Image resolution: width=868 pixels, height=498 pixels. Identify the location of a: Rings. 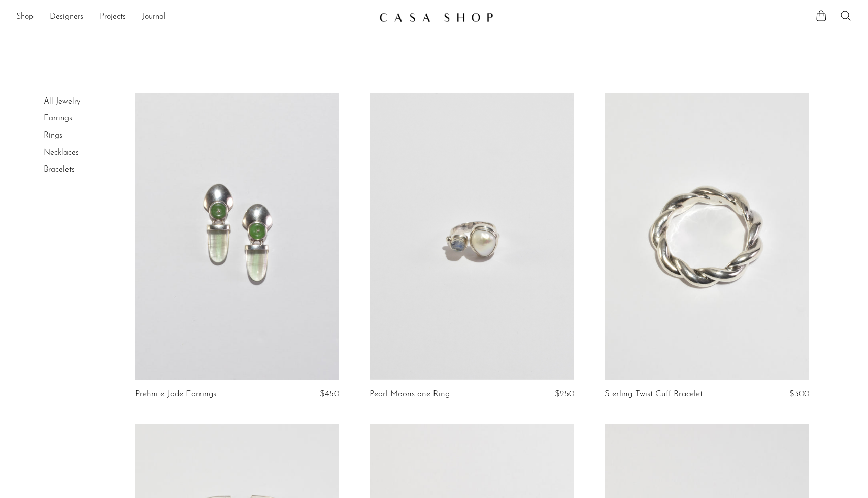
(52, 136).